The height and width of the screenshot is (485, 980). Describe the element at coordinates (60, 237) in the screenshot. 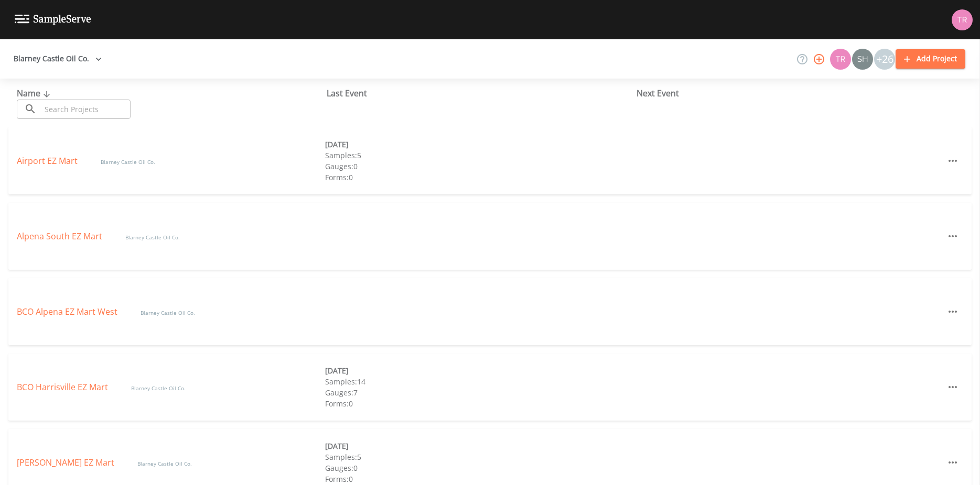

I see `a: Alpena South EZ Mart` at that location.